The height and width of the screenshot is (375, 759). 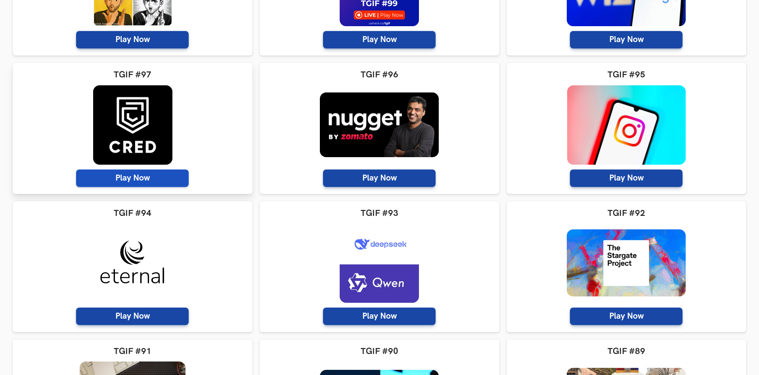 What do you see at coordinates (626, 351) in the screenshot?
I see `h3: TGIF #89` at bounding box center [626, 351].